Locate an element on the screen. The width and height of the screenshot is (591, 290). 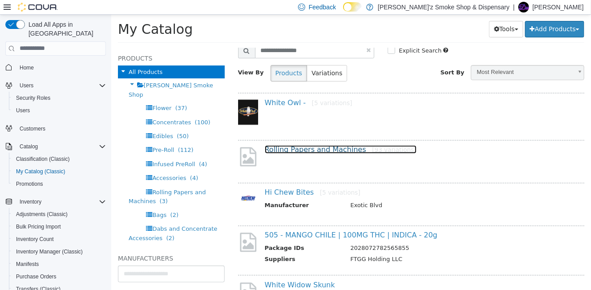
span: Home is located at coordinates (27, 68).